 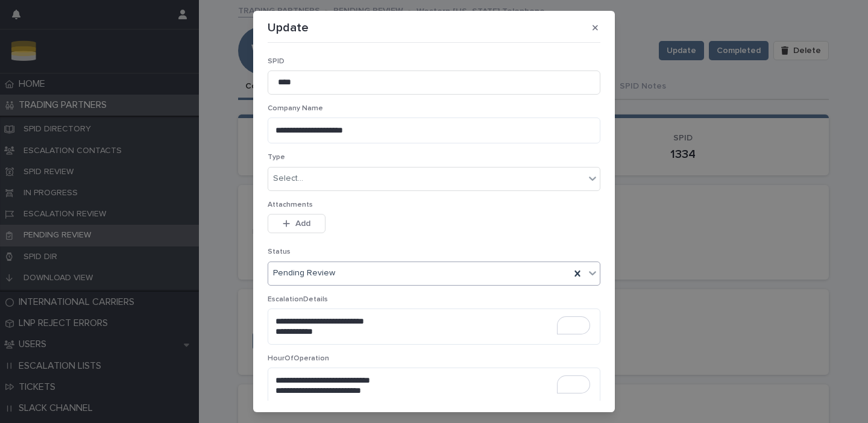 What do you see at coordinates (297, 224) in the screenshot?
I see `button: Add` at bounding box center [297, 224].